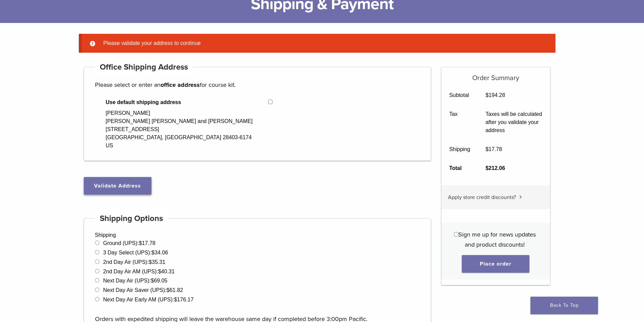 This screenshot has width=644, height=322. What do you see at coordinates (143, 290) in the screenshot?
I see `label: Next Day Air Saver (UPS):` at bounding box center [143, 290].